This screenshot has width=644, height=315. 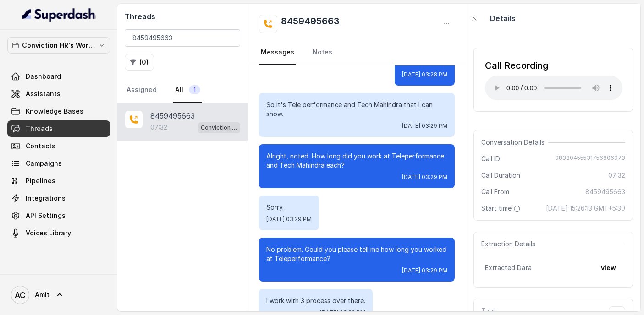 I want to click on span: Dashboard, so click(x=43, y=77).